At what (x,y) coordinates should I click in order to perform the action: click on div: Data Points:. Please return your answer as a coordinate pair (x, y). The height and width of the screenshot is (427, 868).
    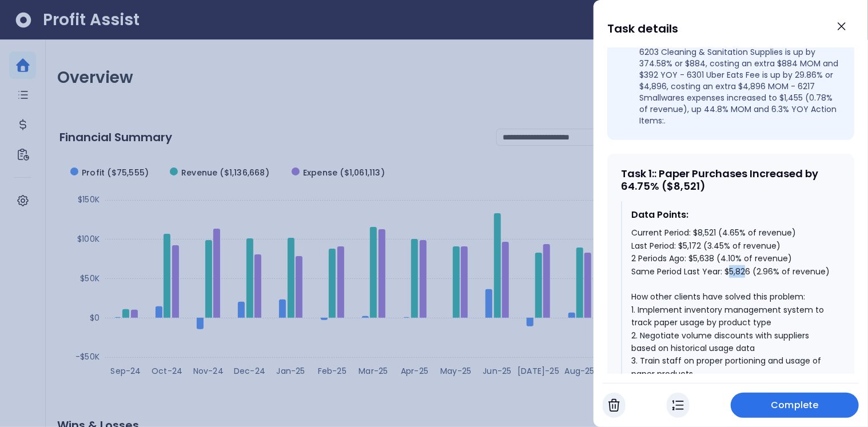
    Looking at the image, I should click on (731, 215).